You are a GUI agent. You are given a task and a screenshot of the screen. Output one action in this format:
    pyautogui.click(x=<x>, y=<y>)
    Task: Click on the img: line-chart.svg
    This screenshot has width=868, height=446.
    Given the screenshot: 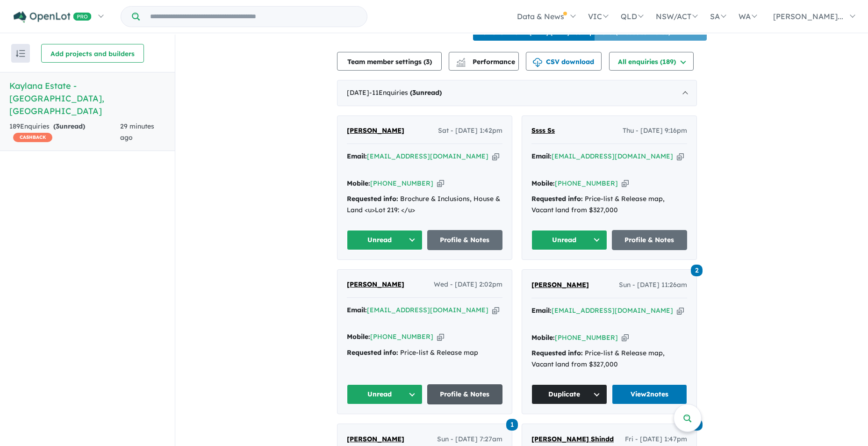 What is the action you would take?
    pyautogui.click(x=461, y=61)
    